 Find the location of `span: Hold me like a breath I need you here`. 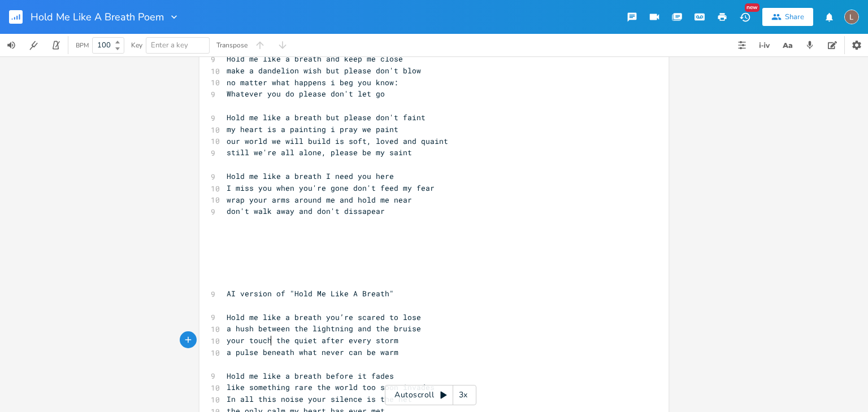

span: Hold me like a breath I need you here is located at coordinates (310, 177).